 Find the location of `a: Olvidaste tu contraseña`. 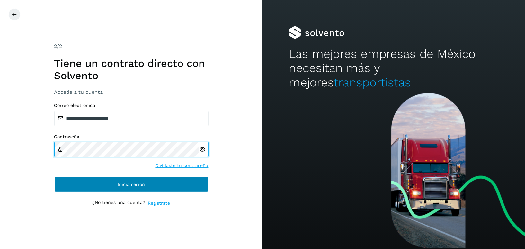

a: Olvidaste tu contraseña is located at coordinates (182, 165).